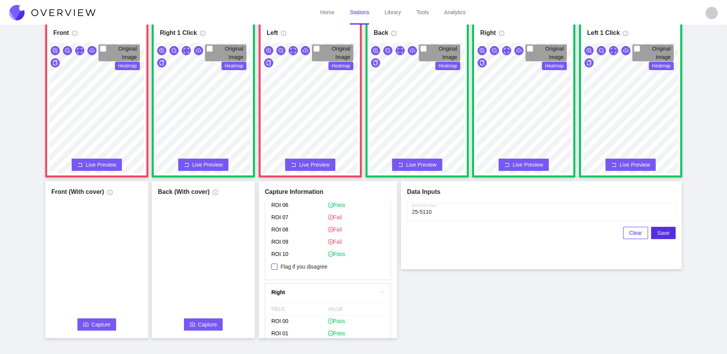 This screenshot has width=727, height=354. What do you see at coordinates (327, 12) in the screenshot?
I see `a: Home` at bounding box center [327, 12].